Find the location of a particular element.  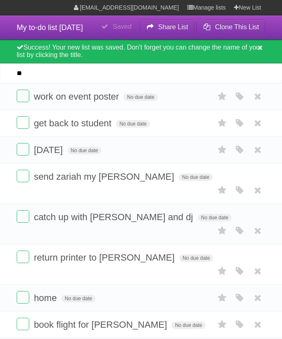

b: Clone This List is located at coordinates (237, 27).